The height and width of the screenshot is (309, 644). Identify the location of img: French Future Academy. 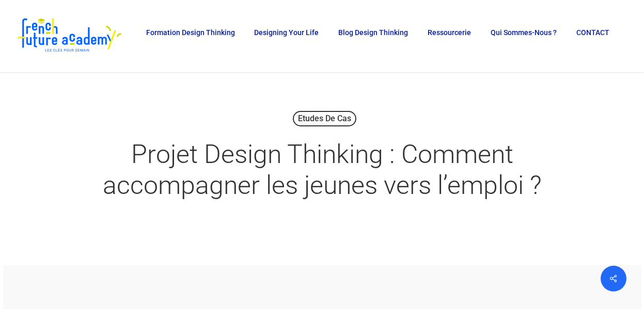
(68, 36).